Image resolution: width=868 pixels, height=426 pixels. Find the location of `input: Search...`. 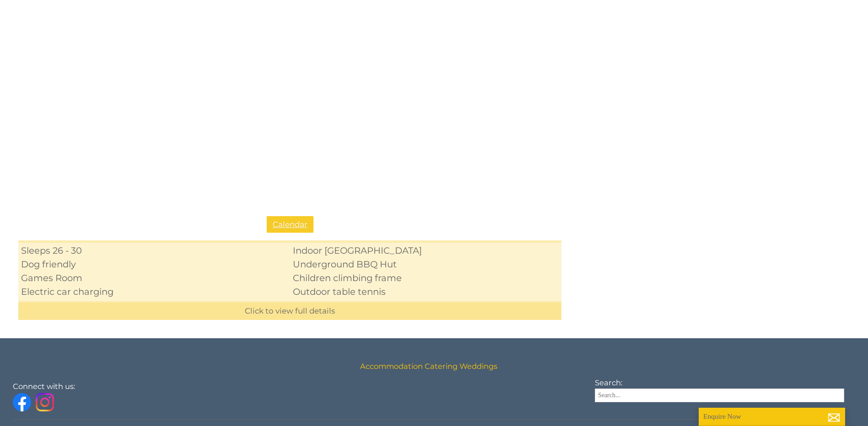

input: Search... is located at coordinates (719, 395).